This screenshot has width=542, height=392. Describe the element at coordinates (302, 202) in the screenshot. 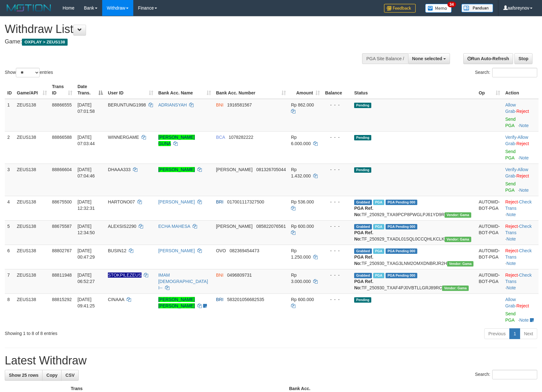

I see `span: Rp 536.000` at that location.